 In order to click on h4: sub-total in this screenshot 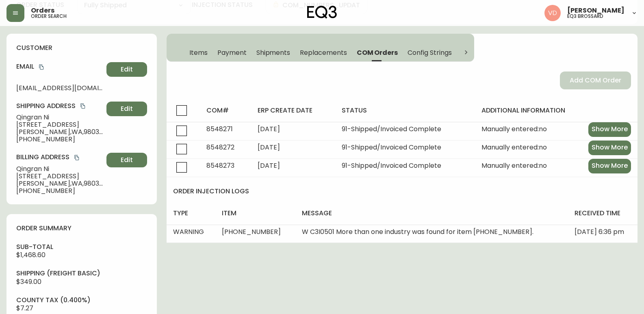, I will do `click(82, 247)`.